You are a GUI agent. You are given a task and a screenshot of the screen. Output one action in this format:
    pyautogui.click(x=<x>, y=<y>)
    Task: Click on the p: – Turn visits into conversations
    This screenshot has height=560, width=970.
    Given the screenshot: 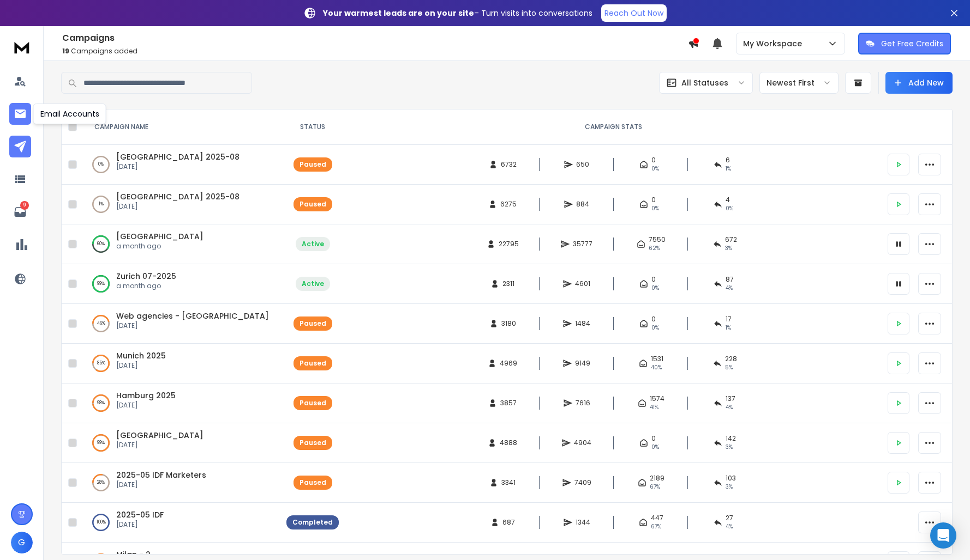 What is the action you would take?
    pyautogui.click(x=458, y=13)
    